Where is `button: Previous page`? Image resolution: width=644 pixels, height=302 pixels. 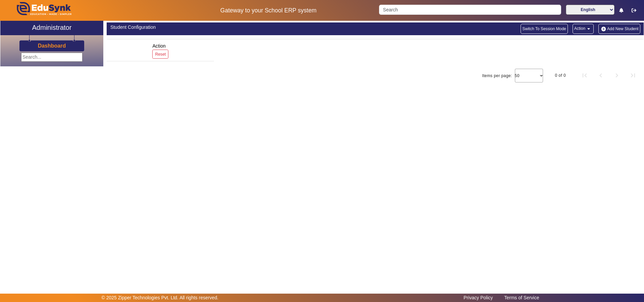
button: Previous page is located at coordinates (601, 75).